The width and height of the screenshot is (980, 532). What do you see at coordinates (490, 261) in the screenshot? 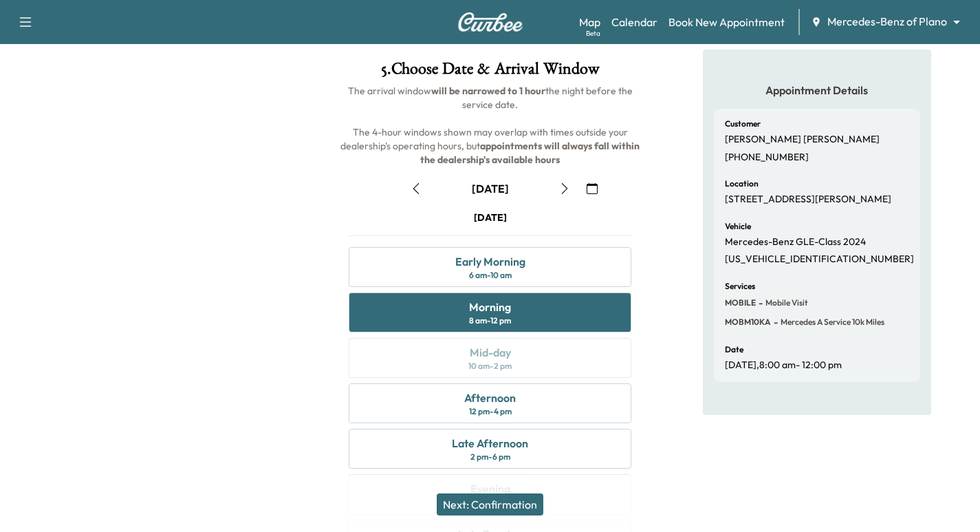
I see `div: Early Morning` at bounding box center [490, 261].